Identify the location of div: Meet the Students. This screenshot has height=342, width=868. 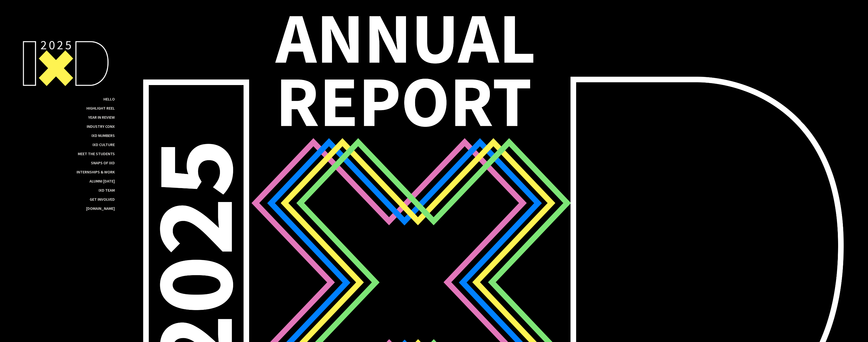
(97, 154).